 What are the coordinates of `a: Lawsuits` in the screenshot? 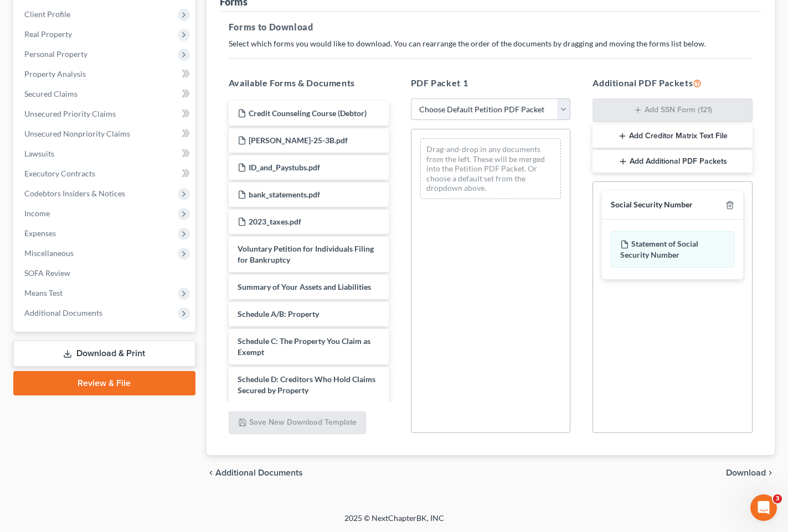 It's located at (105, 154).